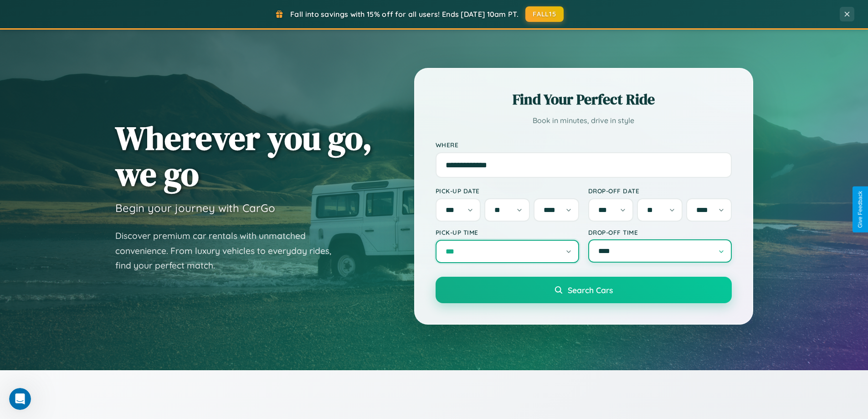 The width and height of the screenshot is (868, 419). I want to click on label: Drop-off Time, so click(659, 232).